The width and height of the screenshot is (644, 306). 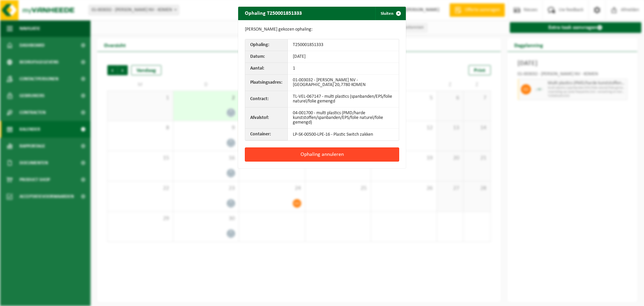 I want to click on th: Datum:, so click(x=267, y=57).